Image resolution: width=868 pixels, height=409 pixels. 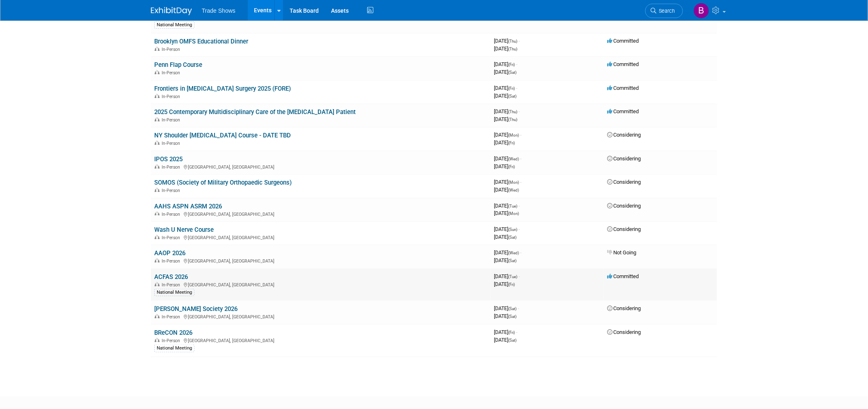 What do you see at coordinates (512, 230) in the screenshot?
I see `span: (Sun)` at bounding box center [512, 230].